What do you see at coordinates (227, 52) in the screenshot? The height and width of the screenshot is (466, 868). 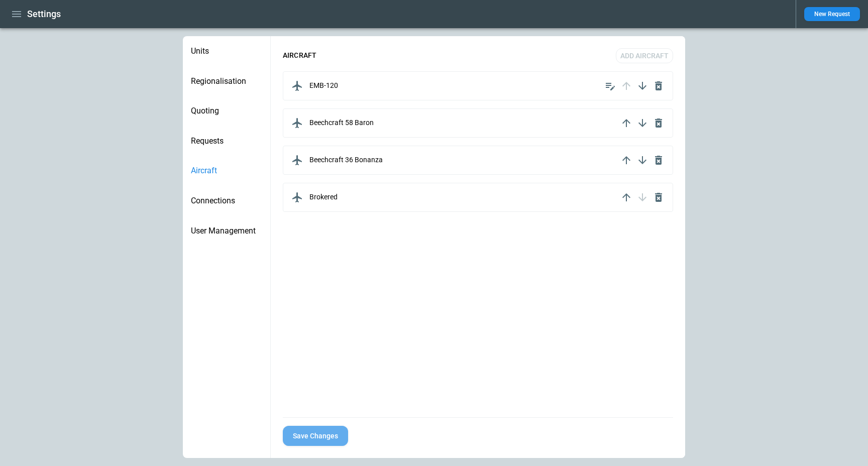 I see `span: Units` at bounding box center [227, 52].